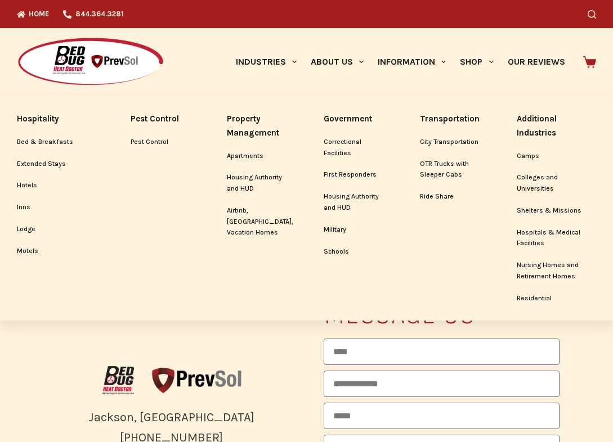 The image size is (613, 442). I want to click on a: Residential, so click(557, 299).